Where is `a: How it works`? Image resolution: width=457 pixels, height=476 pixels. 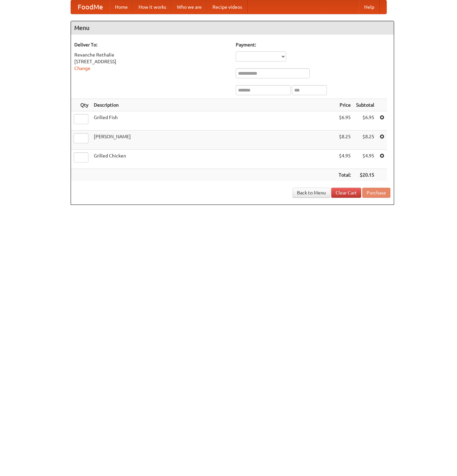 a: How it works is located at coordinates (152, 7).